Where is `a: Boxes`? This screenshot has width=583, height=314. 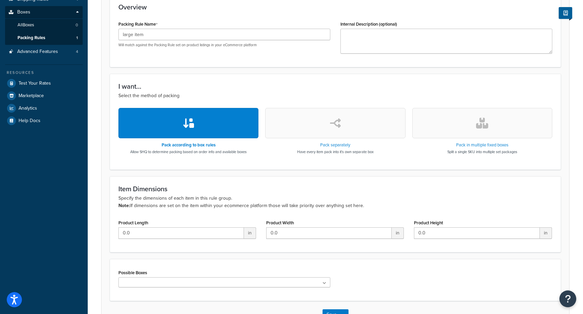 a: Boxes is located at coordinates (44, 12).